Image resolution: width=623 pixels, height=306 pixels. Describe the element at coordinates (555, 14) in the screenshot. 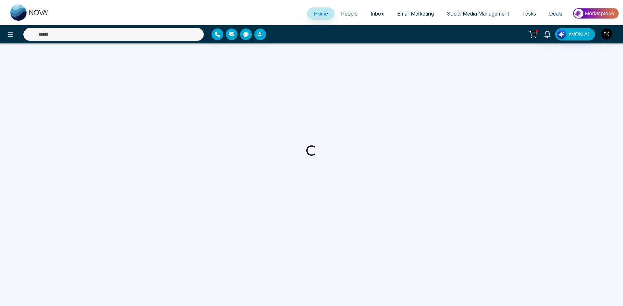

I see `span: Deals` at that location.